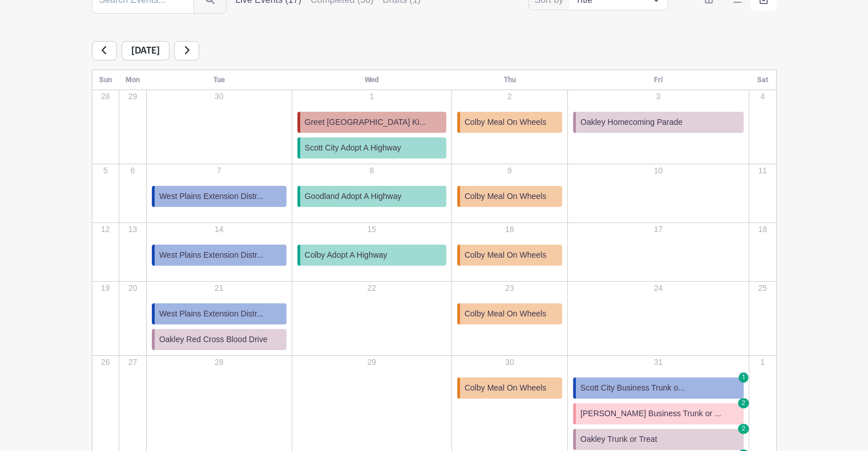 The width and height of the screenshot is (868, 451). Describe the element at coordinates (371, 80) in the screenshot. I see `th: Wed` at that location.